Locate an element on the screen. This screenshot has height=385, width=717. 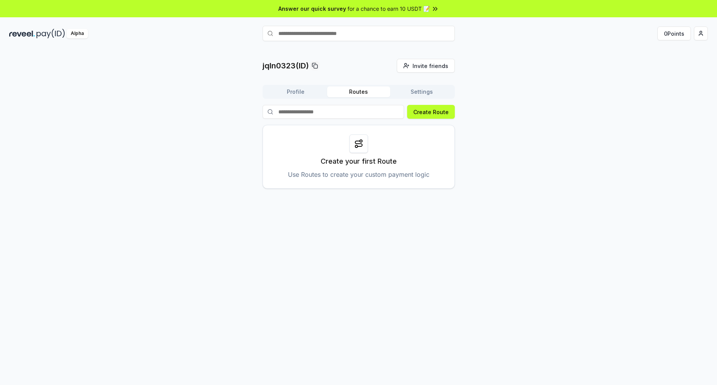
span: for a chance to earn 10 USDT 📝 is located at coordinates (389, 8).